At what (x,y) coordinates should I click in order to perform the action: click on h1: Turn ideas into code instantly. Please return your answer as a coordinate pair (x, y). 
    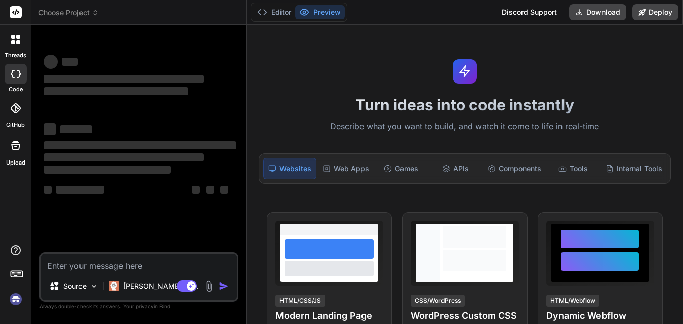
    Looking at the image, I should click on (465, 105).